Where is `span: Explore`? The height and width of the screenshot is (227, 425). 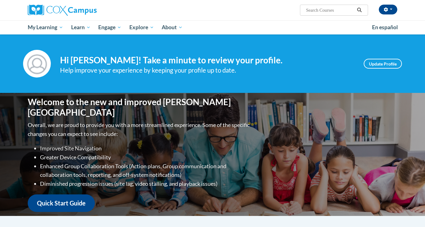
span: Explore is located at coordinates (142, 27).